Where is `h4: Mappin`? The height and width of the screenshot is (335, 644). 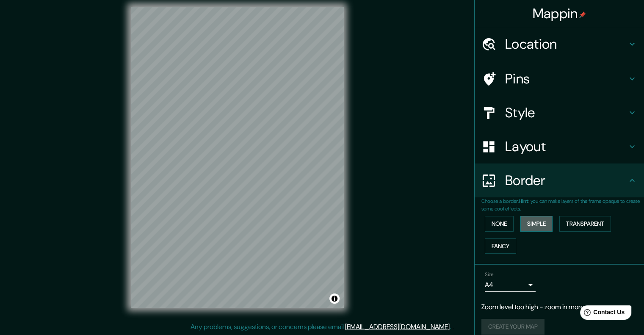
h4: Mappin is located at coordinates (559, 14).